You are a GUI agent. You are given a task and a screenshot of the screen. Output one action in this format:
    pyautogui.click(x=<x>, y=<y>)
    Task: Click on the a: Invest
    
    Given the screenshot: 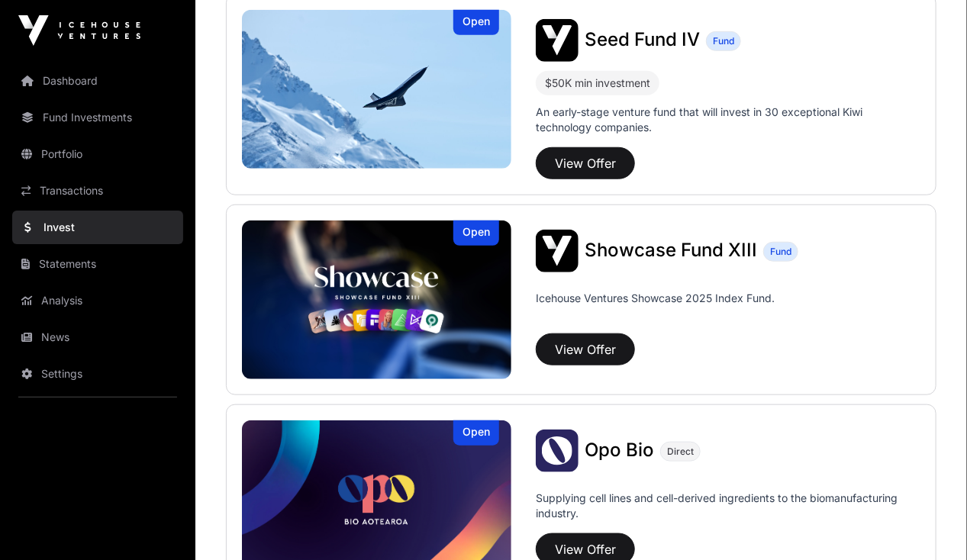 What is the action you would take?
    pyautogui.click(x=98, y=228)
    